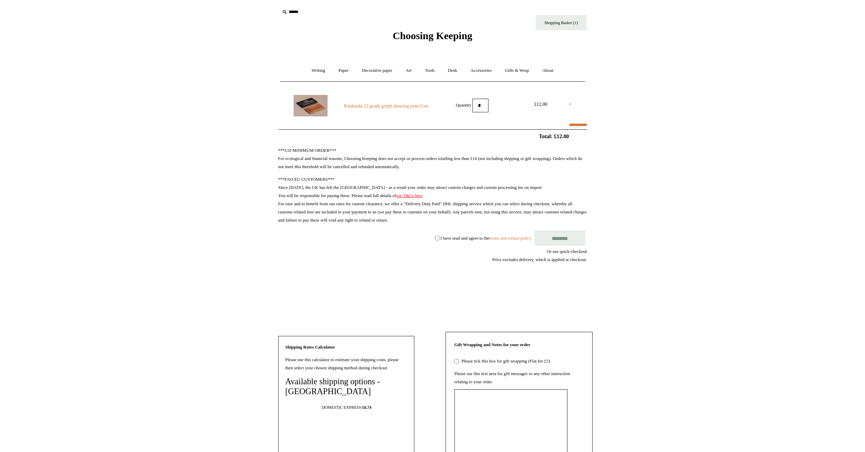 Image resolution: width=865 pixels, height=452 pixels. I want to click on a: Gifts & Wrap, so click(517, 70).